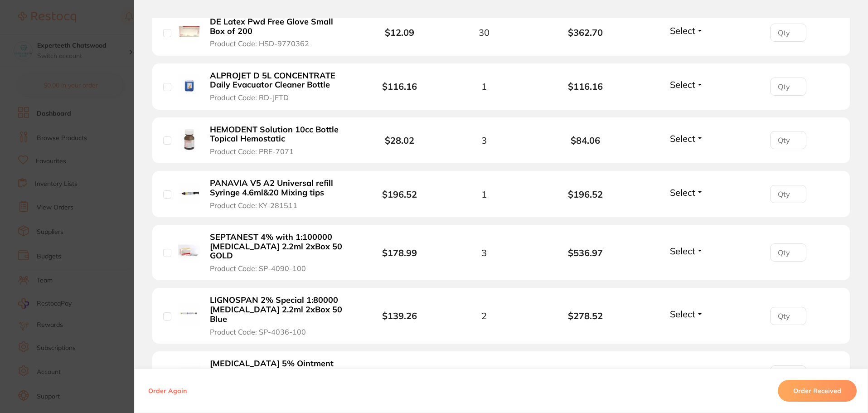  Describe the element at coordinates (399, 32) in the screenshot. I see `b: $12.09` at that location.